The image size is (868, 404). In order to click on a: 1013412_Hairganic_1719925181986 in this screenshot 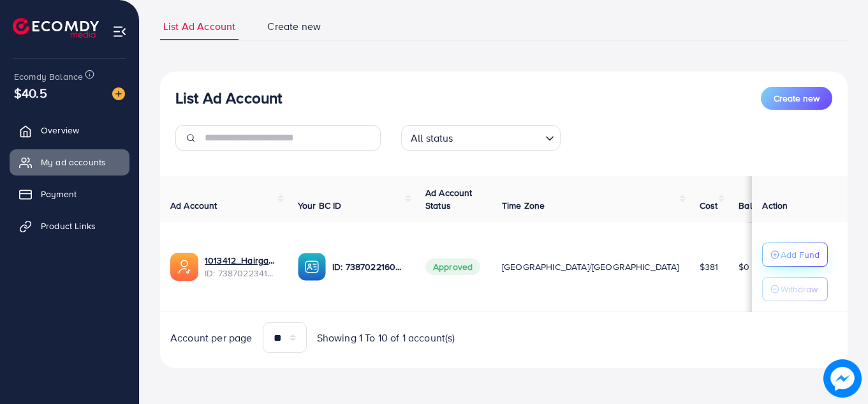, I will do `click(241, 260)`.